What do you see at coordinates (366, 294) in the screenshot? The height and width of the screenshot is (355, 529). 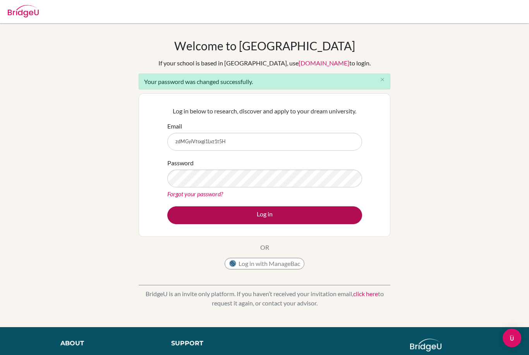 I see `a: click here` at bounding box center [366, 294].